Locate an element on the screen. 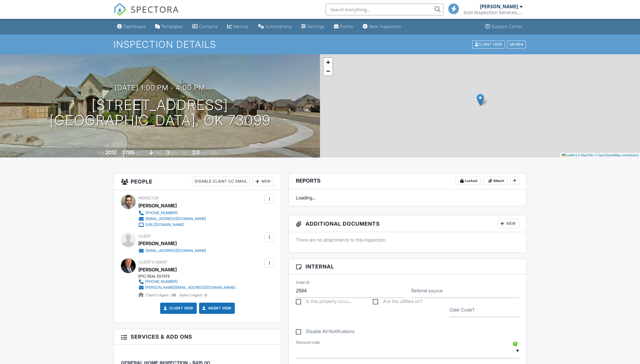 Image resolution: width=640 pixels, height=364 pixels. div: Support Center is located at coordinates (507, 26).